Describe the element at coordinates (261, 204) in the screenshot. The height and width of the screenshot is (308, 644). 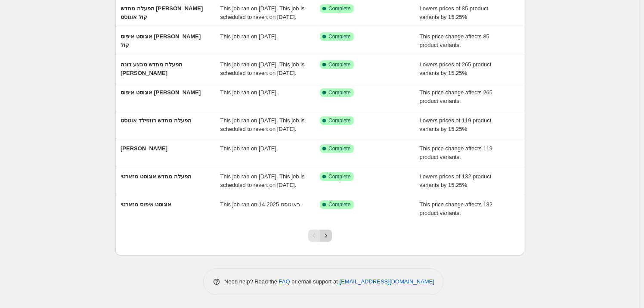
I see `span: This job ran on 14 באוגוסט 2025.` at that location.